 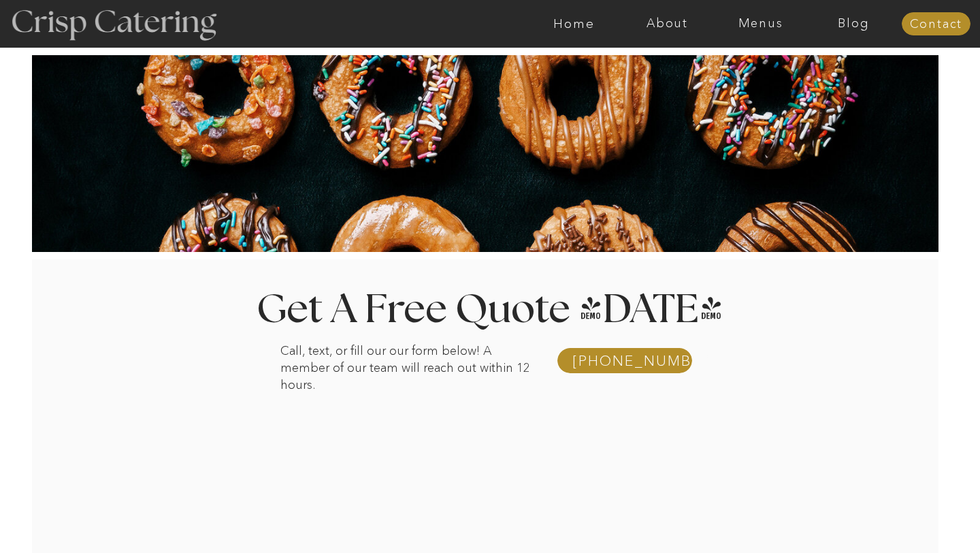 What do you see at coordinates (667, 24) in the screenshot?
I see `nav: About` at bounding box center [667, 24].